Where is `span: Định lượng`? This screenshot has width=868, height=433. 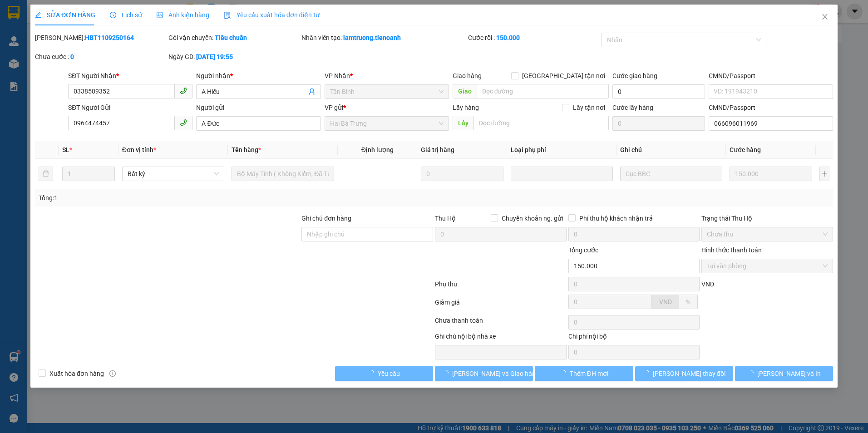
span: Định lượng is located at coordinates (377, 150).